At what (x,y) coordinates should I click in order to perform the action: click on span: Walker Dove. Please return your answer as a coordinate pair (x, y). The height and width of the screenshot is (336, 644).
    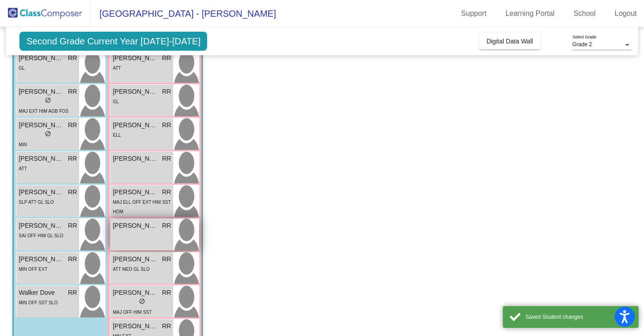
    Looking at the image, I should click on (41, 293).